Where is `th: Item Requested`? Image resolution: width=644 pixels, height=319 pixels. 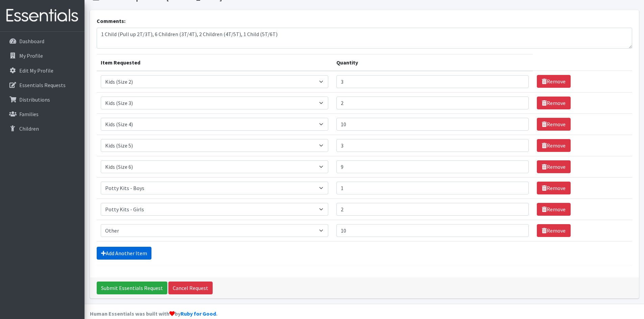
th: Item Requested is located at coordinates (214, 62).